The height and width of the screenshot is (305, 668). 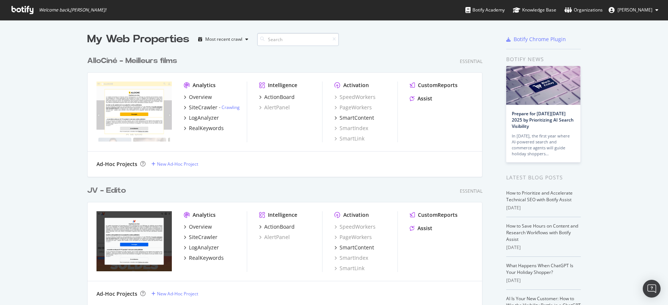 What do you see at coordinates (583, 10) in the screenshot?
I see `div: Organizations` at bounding box center [583, 10].